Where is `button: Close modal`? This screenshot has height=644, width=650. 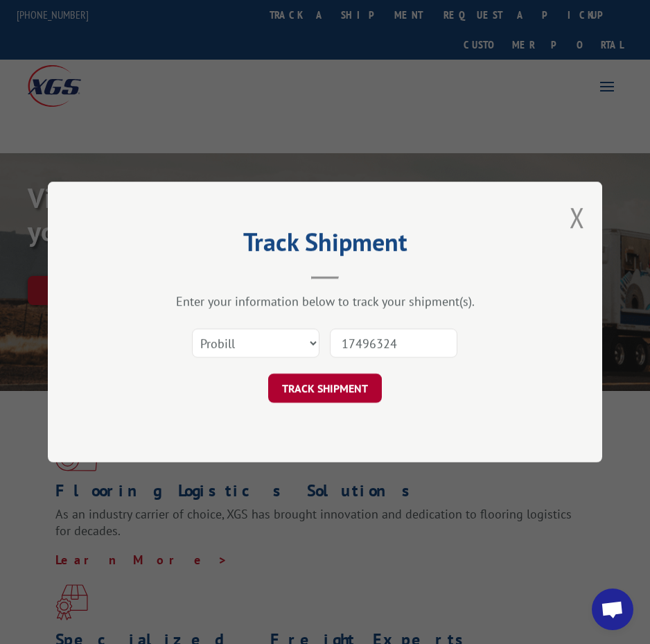 button: Close modal is located at coordinates (578, 217).